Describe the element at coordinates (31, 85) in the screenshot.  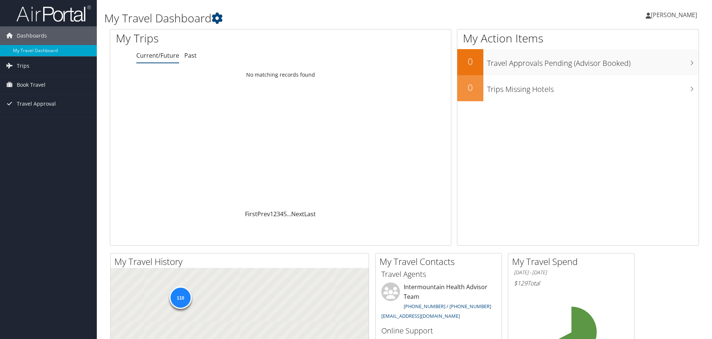
I see `span: Book Travel` at that location.